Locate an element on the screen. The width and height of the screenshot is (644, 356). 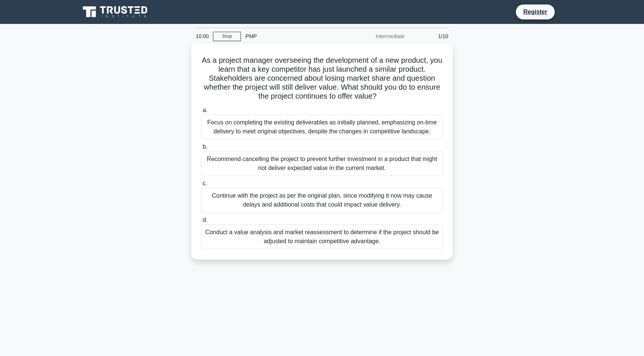
div: PMP is located at coordinates (292, 36).